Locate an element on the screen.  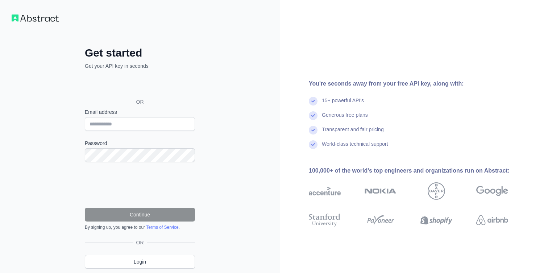
a: Login is located at coordinates (140, 262).